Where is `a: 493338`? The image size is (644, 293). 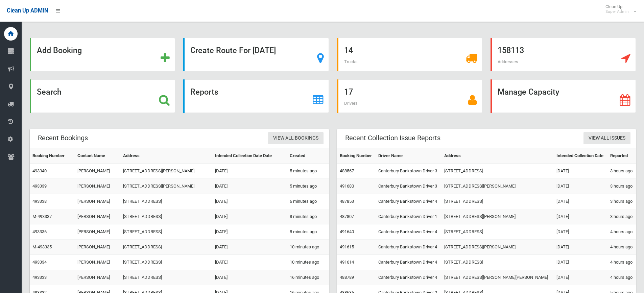
a: 493338 is located at coordinates (40, 201).